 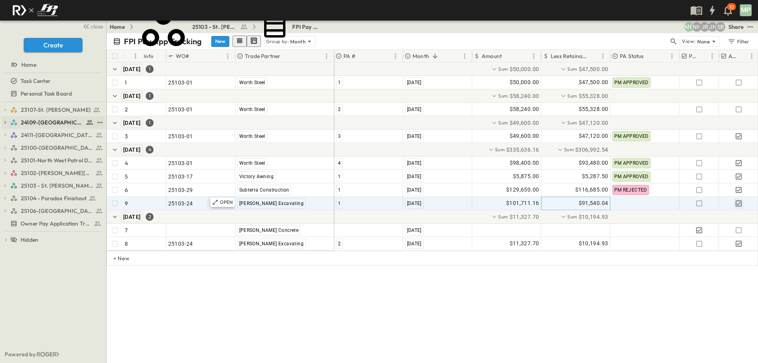 What do you see at coordinates (745, 10) in the screenshot?
I see `div: MP` at bounding box center [745, 10].